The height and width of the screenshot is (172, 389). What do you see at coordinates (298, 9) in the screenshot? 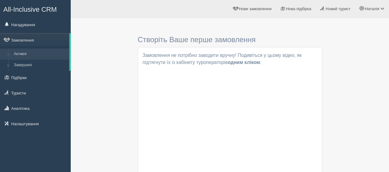
I see `span: Нова підбірка` at bounding box center [298, 9].